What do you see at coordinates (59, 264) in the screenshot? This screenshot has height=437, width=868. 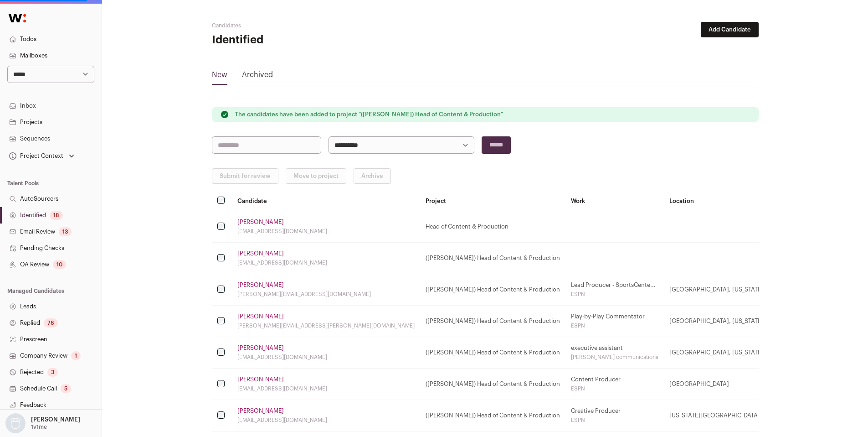 I see `div: 10` at bounding box center [59, 264].